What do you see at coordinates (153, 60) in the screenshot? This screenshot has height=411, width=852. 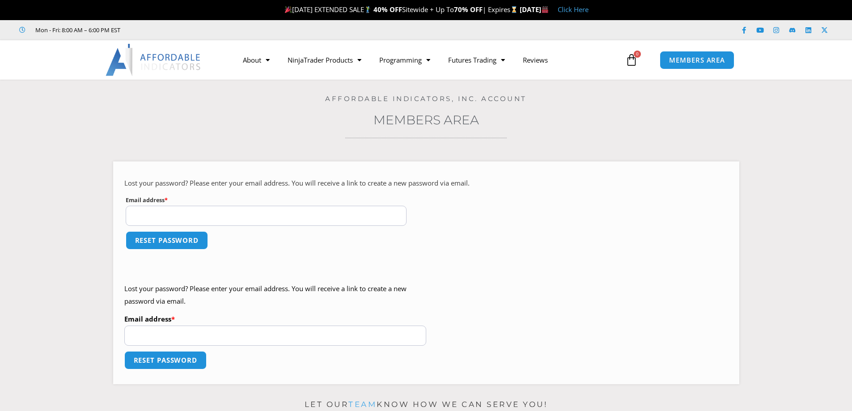 I see `img: LogoAI | Affordable Indicators – NinjaTrader` at bounding box center [153, 60].